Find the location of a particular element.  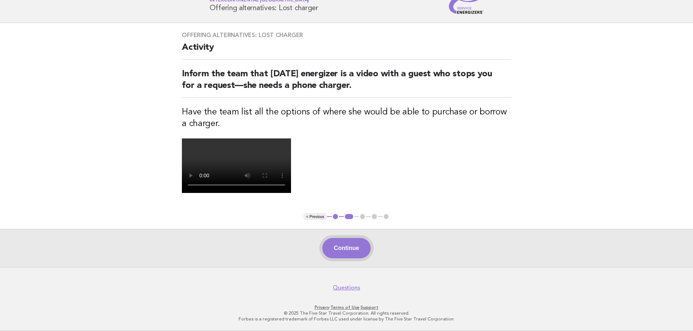

p: © 2025 The Five Star Travel Corporation. All rights reserved. is located at coordinates (346, 313).